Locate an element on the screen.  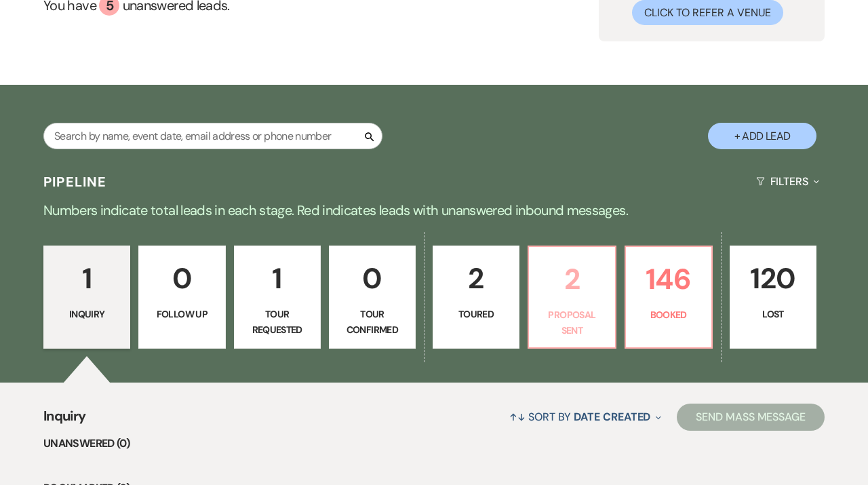
p: Follow Up is located at coordinates (182, 314).